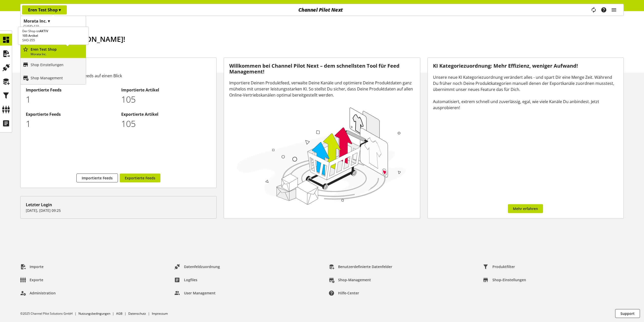  Describe the element at coordinates (32, 280) in the screenshot. I see `a: Exporte` at that location.